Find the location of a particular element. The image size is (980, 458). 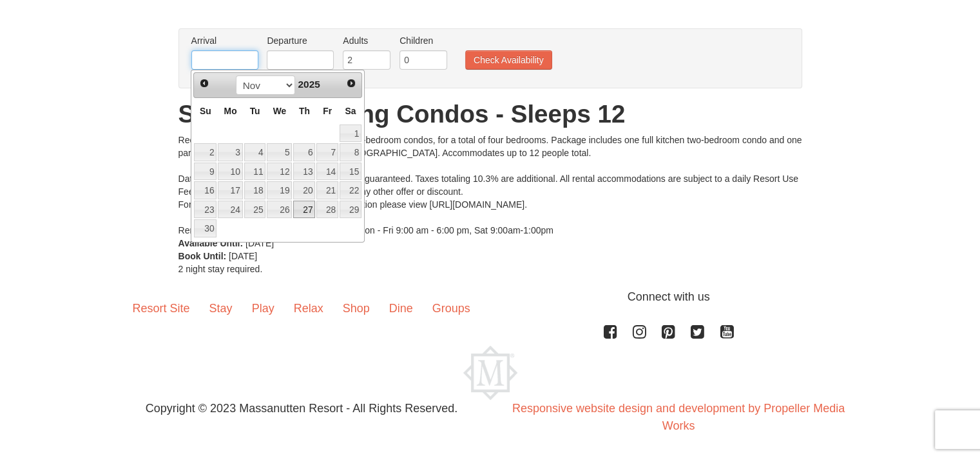

h1: Summit Adjoining Condos - Sleeps 12 is located at coordinates (490, 114).